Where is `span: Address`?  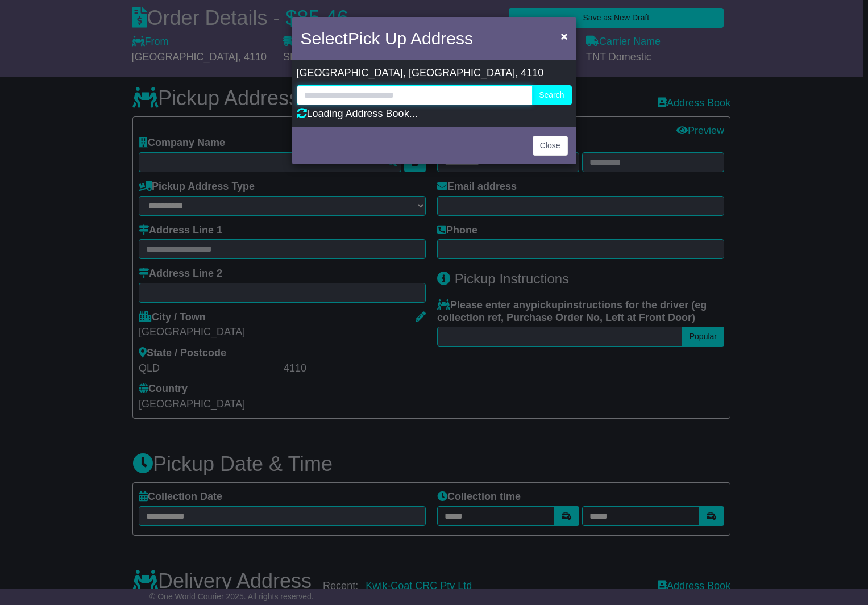
span: Address is located at coordinates (442, 38).